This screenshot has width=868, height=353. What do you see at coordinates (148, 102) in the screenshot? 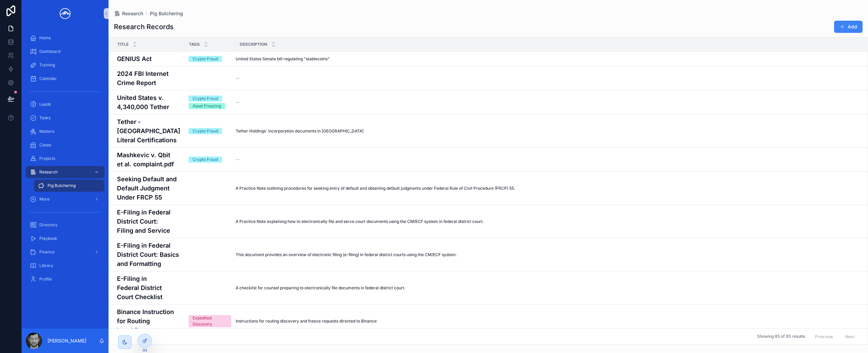
I see `a: United States v. 4,340,000 Tether` at bounding box center [148, 102].